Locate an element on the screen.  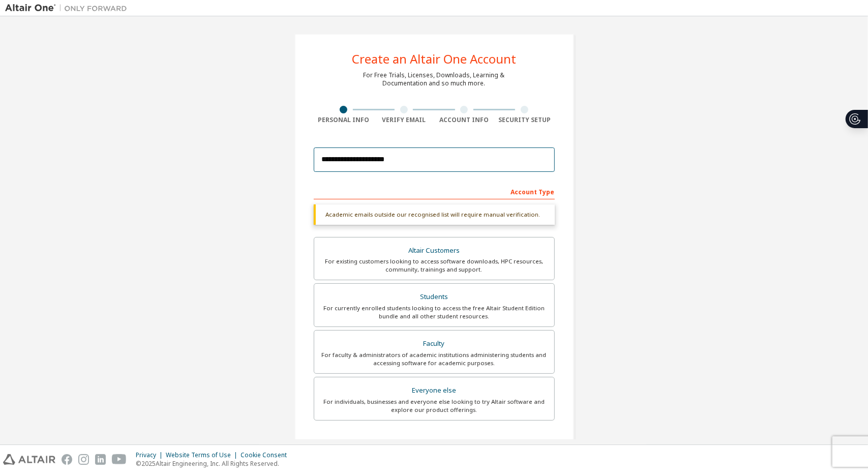
div: Account Info is located at coordinates (464, 120).